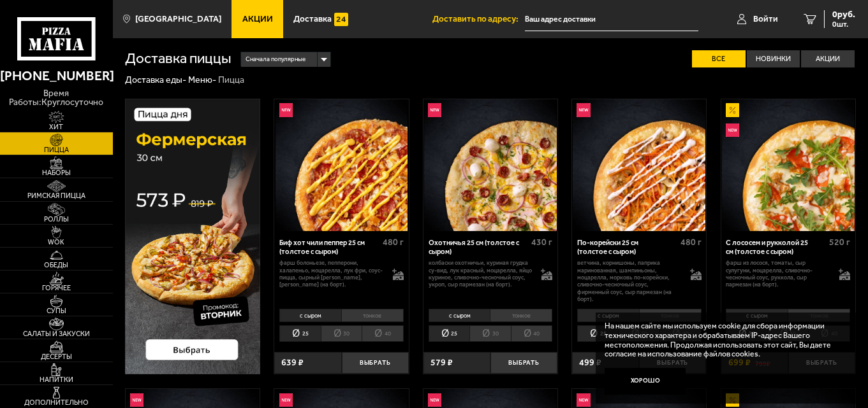 The width and height of the screenshot is (868, 408). What do you see at coordinates (490, 166) in the screenshot?
I see `img: Охотничья 25 см (толстое с сыром)` at bounding box center [490, 166].